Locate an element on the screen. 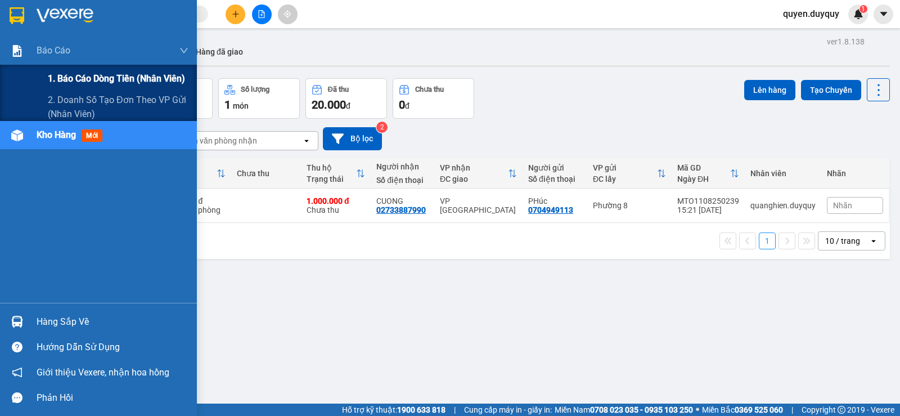 The width and height of the screenshot is (900, 416). div: ver 1.8.138 is located at coordinates (845, 42).